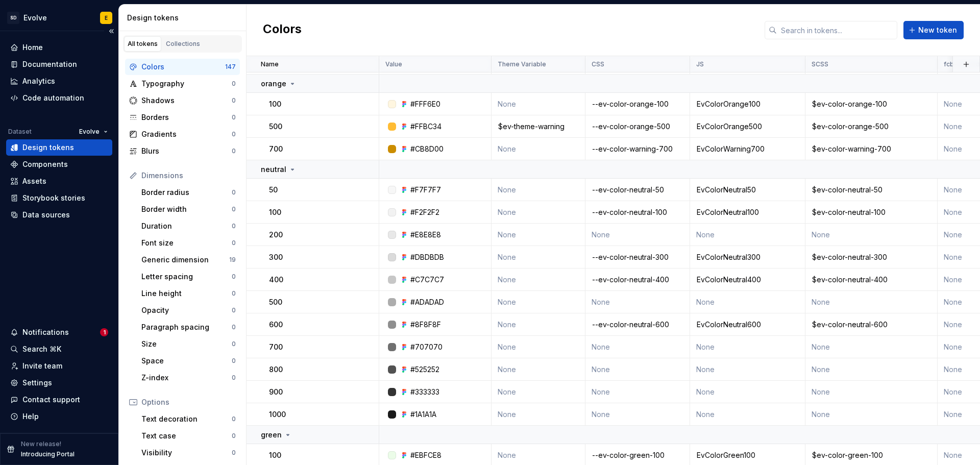 The width and height of the screenshot is (980, 465). Describe the element at coordinates (872, 455) in the screenshot. I see `div: $ev-color-green-100` at that location.